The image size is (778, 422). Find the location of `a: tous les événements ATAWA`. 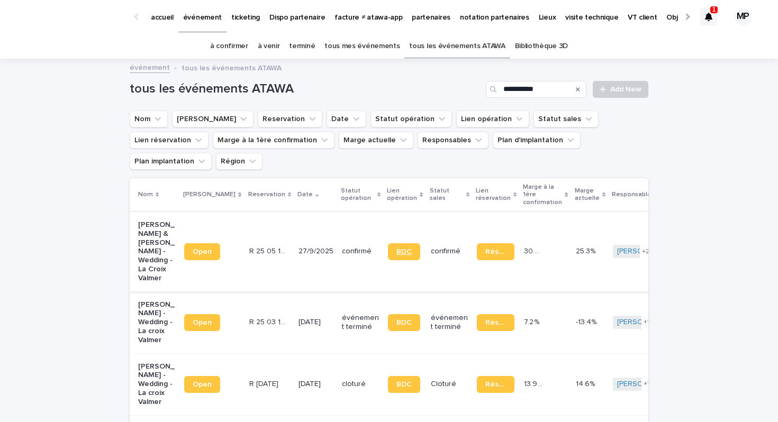

a: tous les événements ATAWA is located at coordinates (457, 46).